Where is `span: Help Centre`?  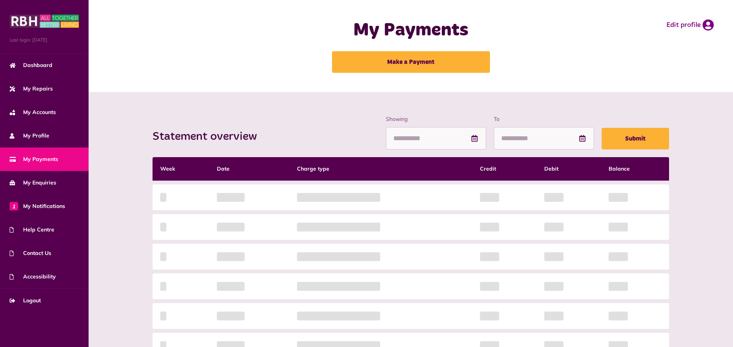 span: Help Centre is located at coordinates (32, 230).